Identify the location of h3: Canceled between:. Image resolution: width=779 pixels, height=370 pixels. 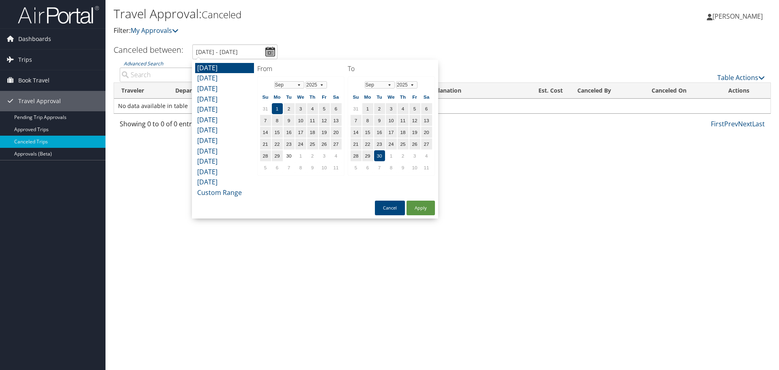
(149, 50).